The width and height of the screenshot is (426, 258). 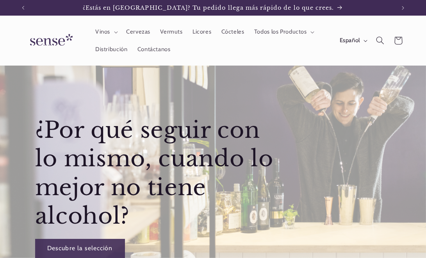 What do you see at coordinates (171, 32) in the screenshot?
I see `span: Vermuts` at bounding box center [171, 32].